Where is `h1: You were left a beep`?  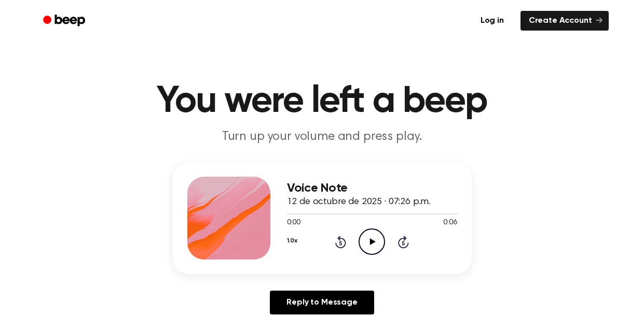
h1: You were left a beep is located at coordinates (322, 102).